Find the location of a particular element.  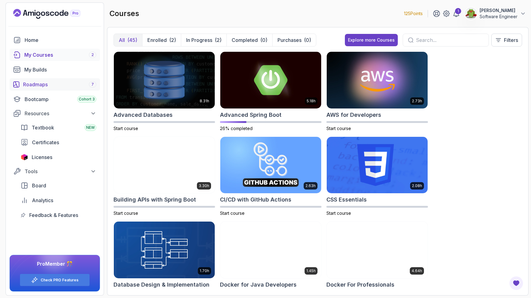

a: Advanced Spring Boot card5.18hAdvanced Spring Boot26% completed is located at coordinates (271, 91).